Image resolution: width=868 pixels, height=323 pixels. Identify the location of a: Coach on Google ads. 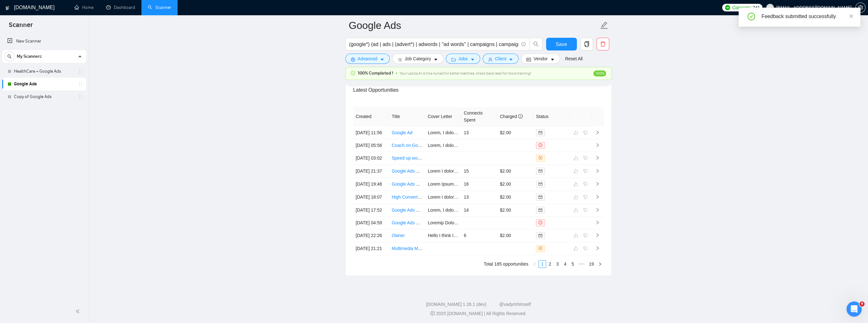
(413, 145).